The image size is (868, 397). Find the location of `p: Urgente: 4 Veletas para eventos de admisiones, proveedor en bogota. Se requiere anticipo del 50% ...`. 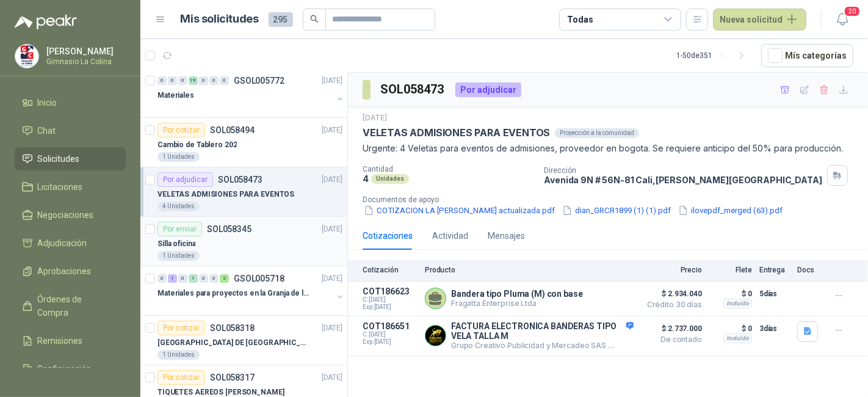

p: Urgente: 4 Veletas para eventos de admisiones, proveedor en bogota. Se requiere anticipo del 50% ... is located at coordinates (608, 148).